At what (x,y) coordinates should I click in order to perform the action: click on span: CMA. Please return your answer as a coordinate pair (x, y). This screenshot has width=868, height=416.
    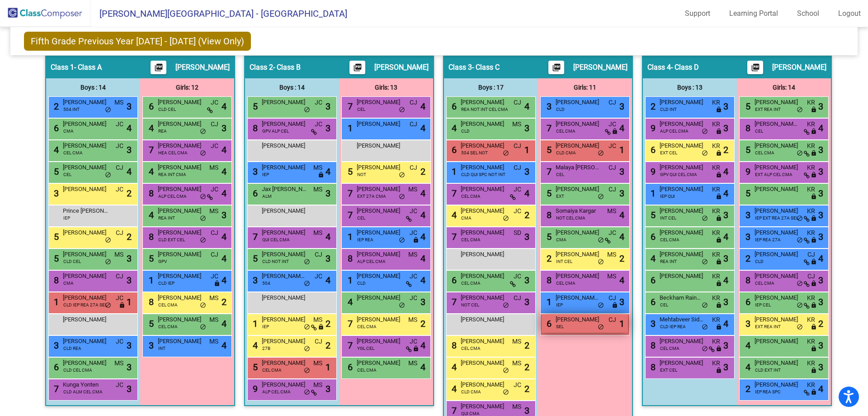
    Looking at the image, I should click on (466, 218).